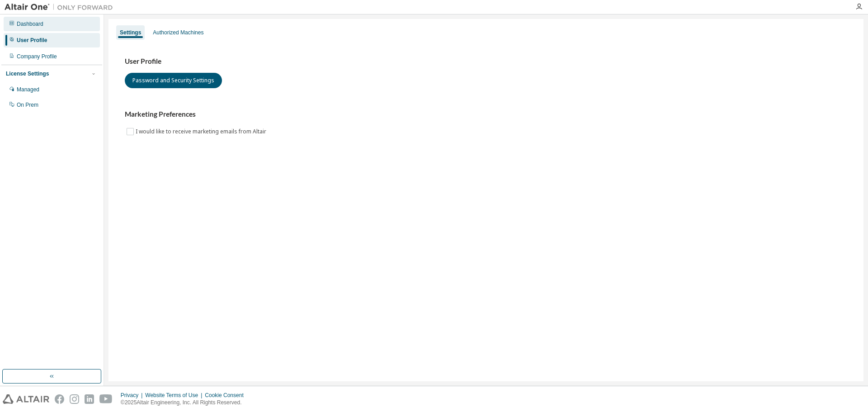 The image size is (868, 412). Describe the element at coordinates (32, 40) in the screenshot. I see `div: User Profile` at that location.